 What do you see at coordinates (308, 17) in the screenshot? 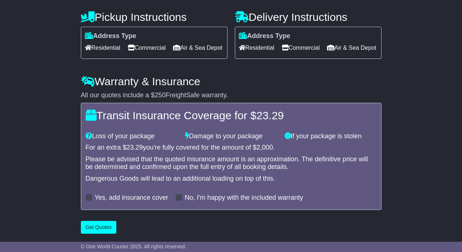
I see `h4: Delivery Instructions` at bounding box center [308, 17].